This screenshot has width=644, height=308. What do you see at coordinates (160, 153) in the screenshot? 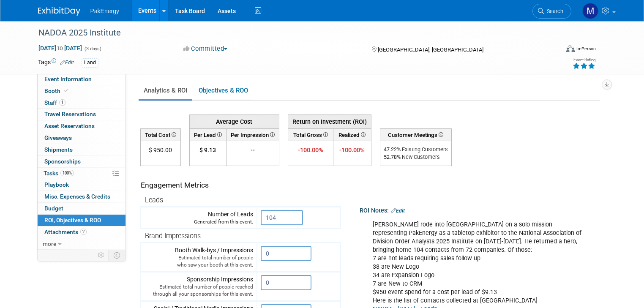
I see `td: $ 950.00` at bounding box center [160, 153].